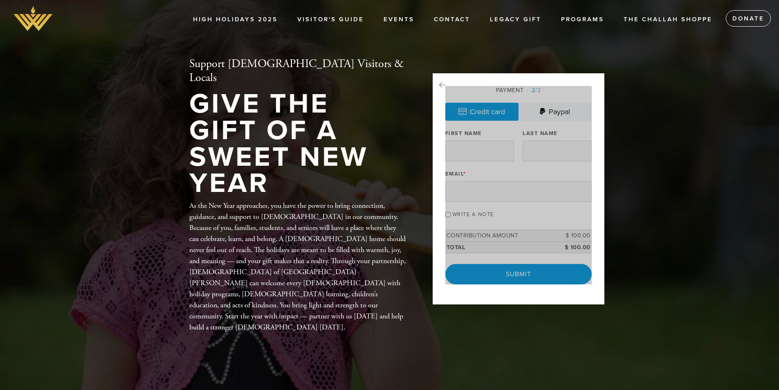 This screenshot has width=779, height=390. I want to click on div: As the New Year approaches, you have the power to bring connection, guidance, and support to [DEM..., so click(298, 266).